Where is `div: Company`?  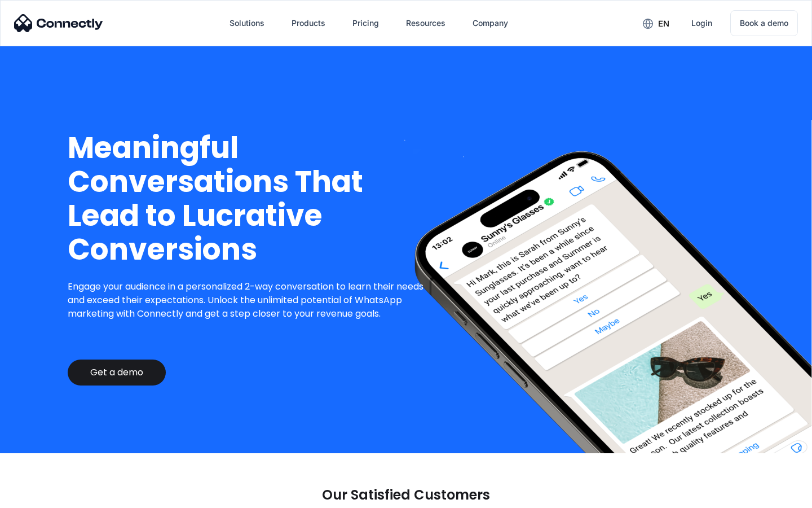
div: Company is located at coordinates (490, 23).